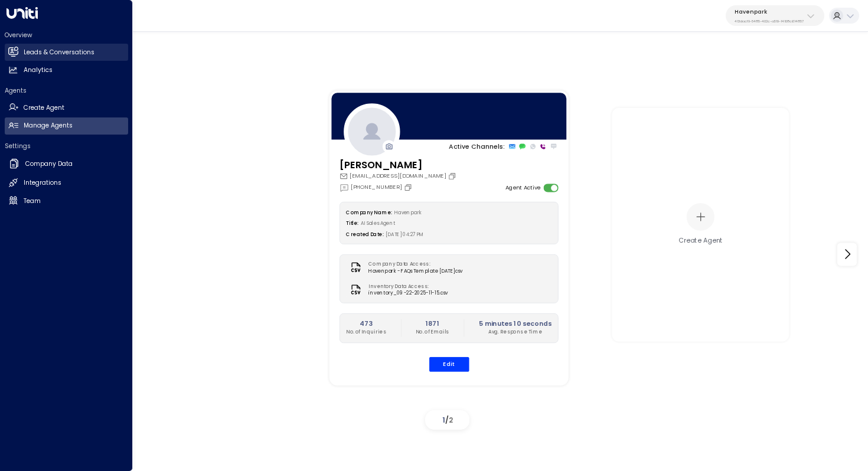 The image size is (868, 471). What do you see at coordinates (769, 22) in the screenshot?
I see `p: 413dacf9-5485-402c-a519-14108c614857` at bounding box center [769, 22].